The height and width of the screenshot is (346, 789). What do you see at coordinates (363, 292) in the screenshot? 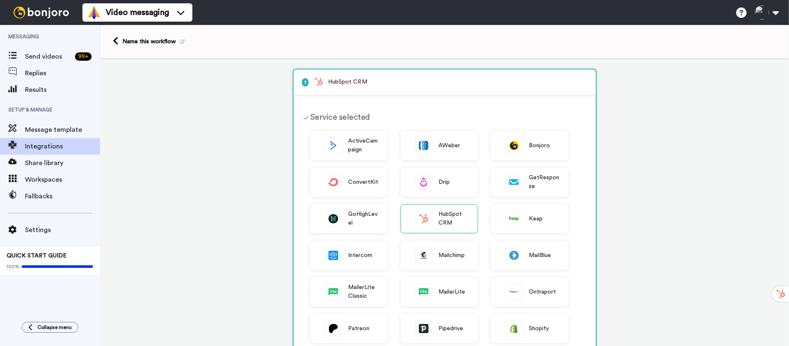
I see `span: MailerLite Classic` at bounding box center [363, 292].